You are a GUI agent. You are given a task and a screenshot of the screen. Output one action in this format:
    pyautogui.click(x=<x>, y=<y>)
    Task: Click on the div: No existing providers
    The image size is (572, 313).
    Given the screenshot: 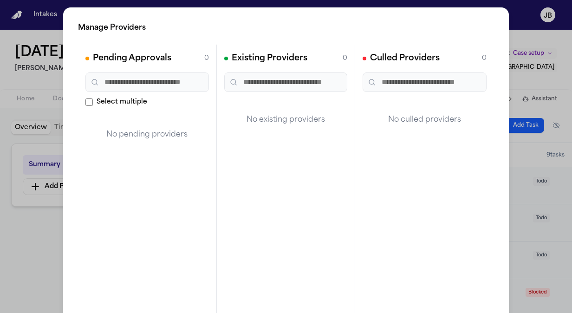 What is the action you would take?
    pyautogui.click(x=286, y=120)
    